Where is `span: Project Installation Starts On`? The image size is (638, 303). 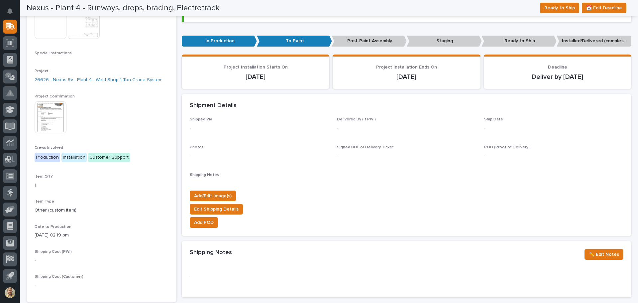 span: Project Installation Starts On is located at coordinates (256, 67).